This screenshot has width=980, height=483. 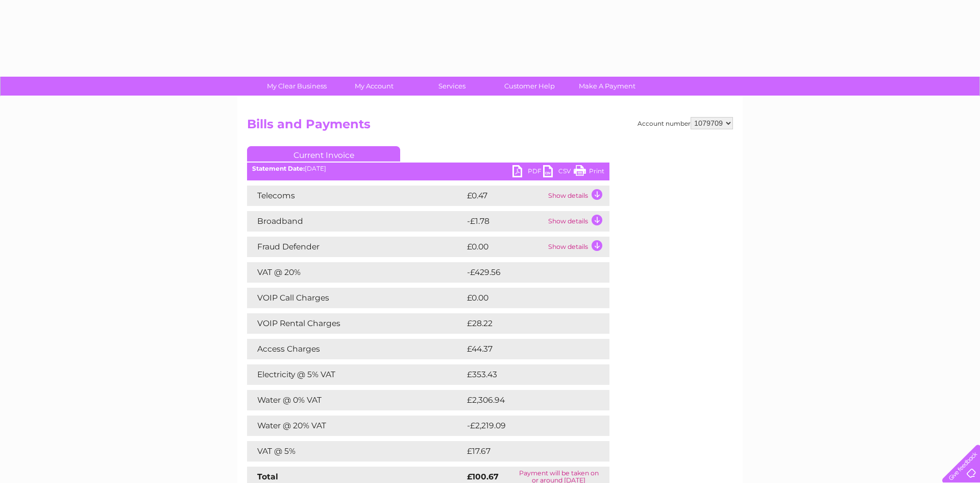 What do you see at coordinates (589, 172) in the screenshot?
I see `a: Print` at bounding box center [589, 172].